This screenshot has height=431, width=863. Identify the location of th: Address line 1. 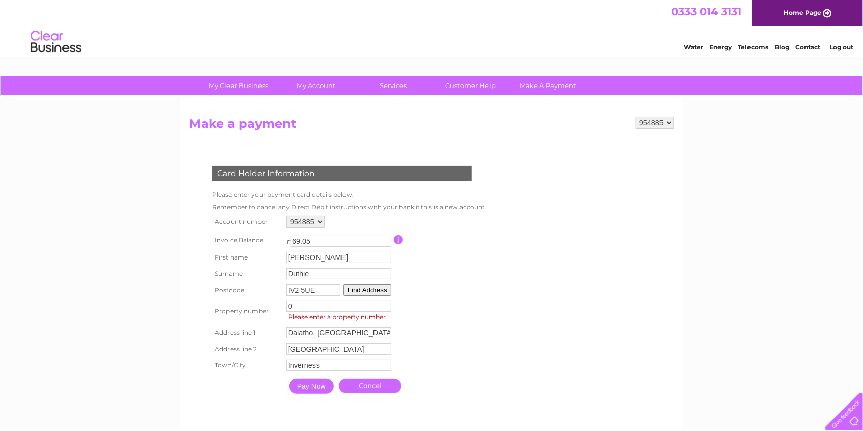
(247, 333).